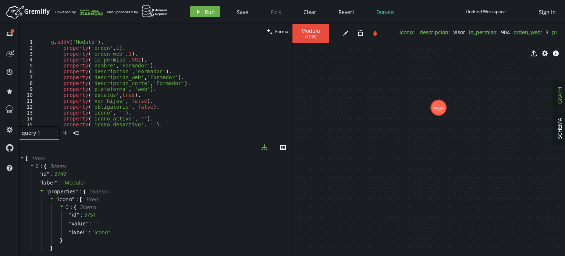 Image resolution: width=565 pixels, height=256 pixels. I want to click on span: GRAPH, so click(560, 95).